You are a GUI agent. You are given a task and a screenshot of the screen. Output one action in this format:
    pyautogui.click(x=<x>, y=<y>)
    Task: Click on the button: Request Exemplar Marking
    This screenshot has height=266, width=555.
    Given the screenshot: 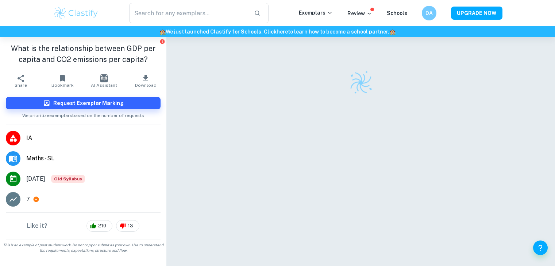 What is the action you would take?
    pyautogui.click(x=83, y=103)
    